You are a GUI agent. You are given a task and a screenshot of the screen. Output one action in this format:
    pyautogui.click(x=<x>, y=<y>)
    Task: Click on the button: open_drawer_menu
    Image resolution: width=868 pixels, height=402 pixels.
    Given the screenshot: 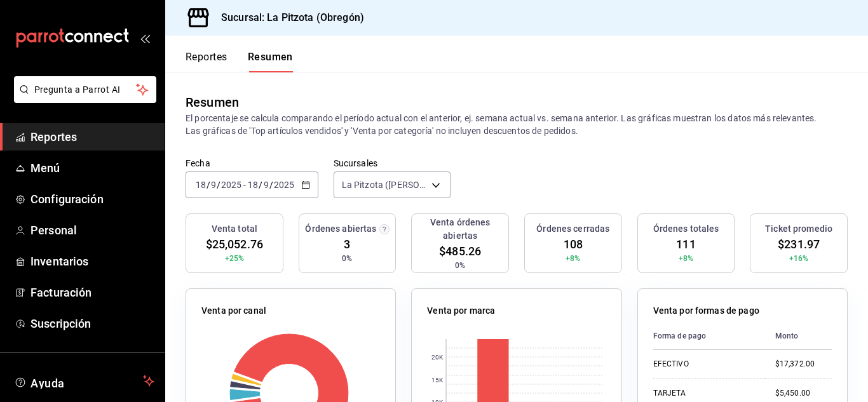 What is the action you would take?
    pyautogui.click(x=145, y=38)
    